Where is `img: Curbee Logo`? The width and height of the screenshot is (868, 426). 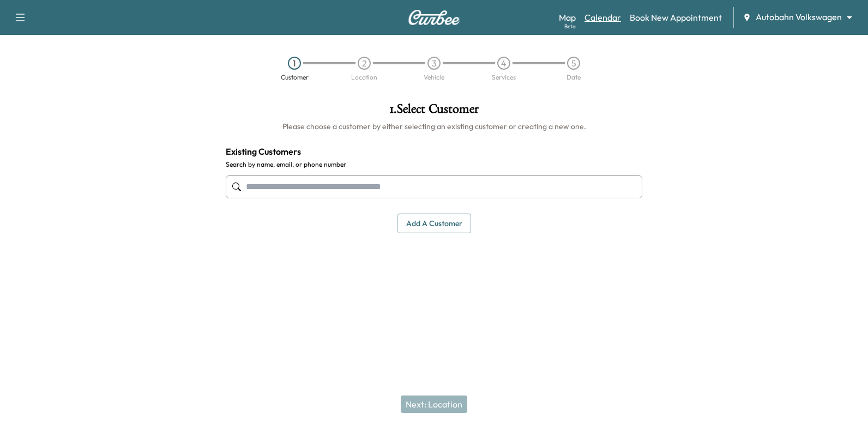
img: Curbee Logo is located at coordinates (434, 18).